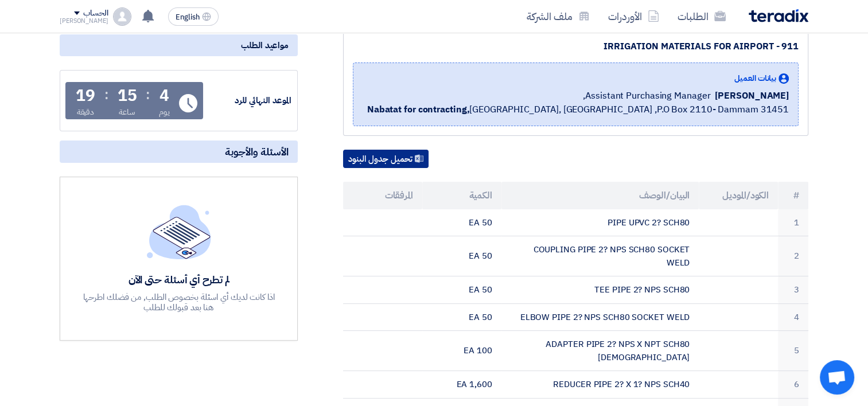  What do you see at coordinates (633, 16) in the screenshot?
I see `a: الأوردرات` at bounding box center [633, 16].